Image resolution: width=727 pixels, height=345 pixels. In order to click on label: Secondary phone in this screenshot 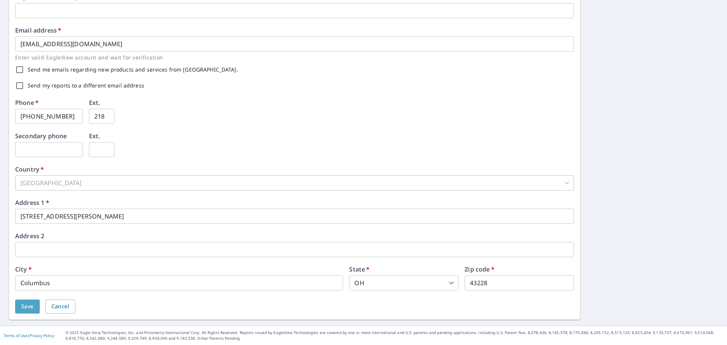, I will do `click(41, 136)`.